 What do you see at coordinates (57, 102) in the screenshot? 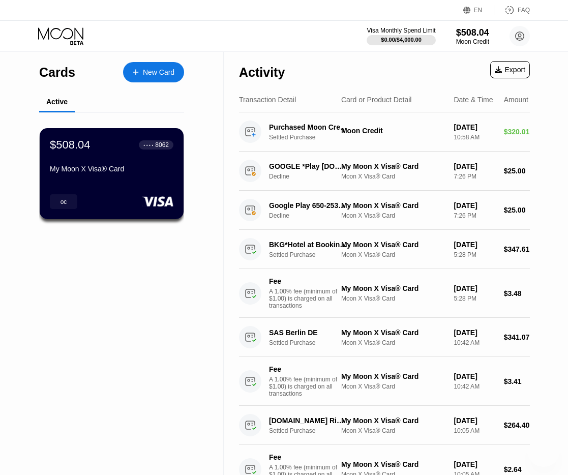
I see `div: Active` at bounding box center [57, 102].